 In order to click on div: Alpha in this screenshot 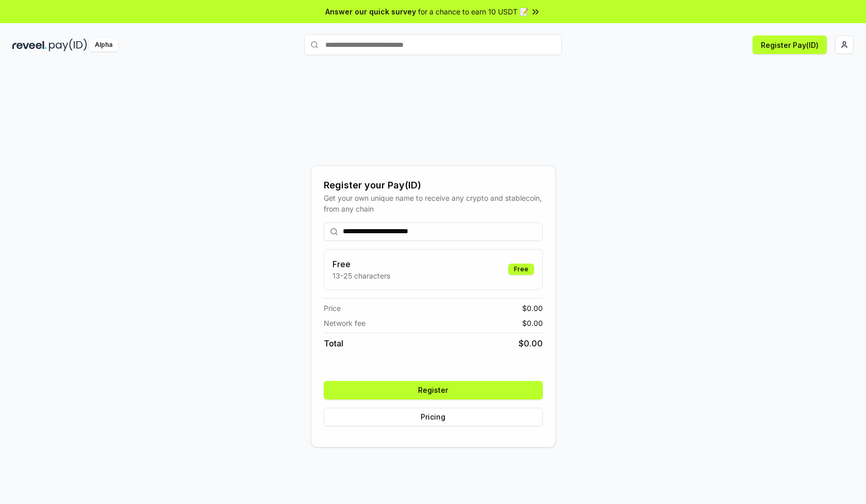, I will do `click(104, 44)`.